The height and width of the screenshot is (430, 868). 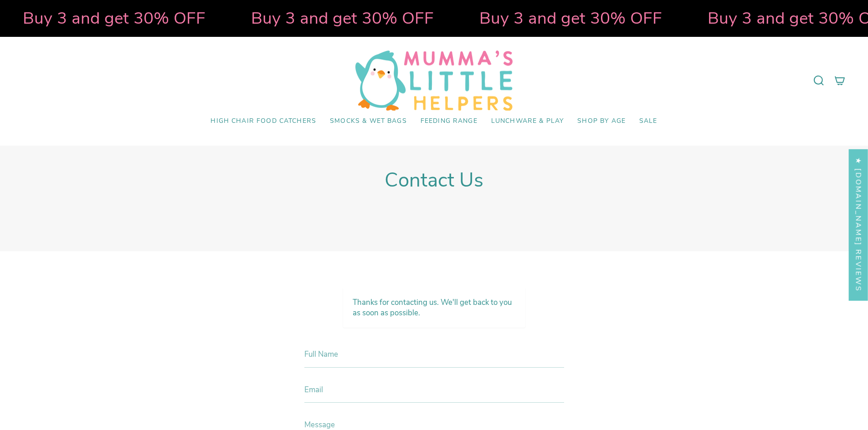 What do you see at coordinates (859, 224) in the screenshot?
I see `div: Click to open Judge.me floating reviews tab` at bounding box center [859, 224].